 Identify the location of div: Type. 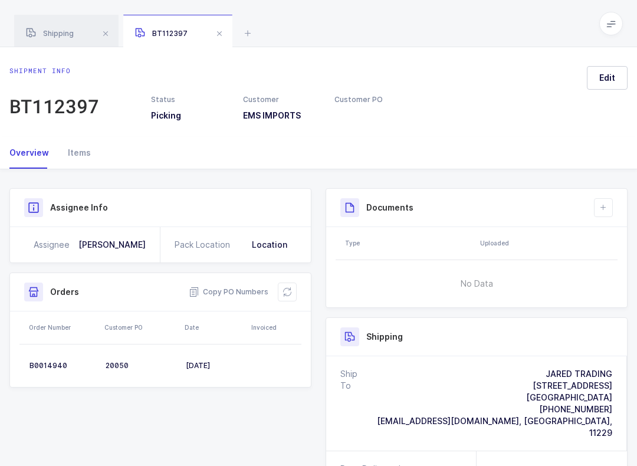
(408, 243).